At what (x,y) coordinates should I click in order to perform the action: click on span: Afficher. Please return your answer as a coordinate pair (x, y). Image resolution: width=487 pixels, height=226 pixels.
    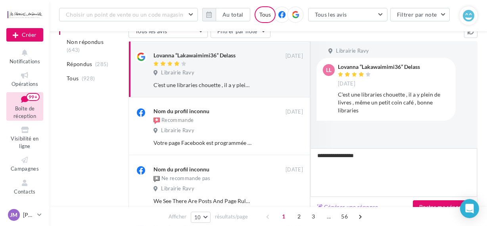
    Looking at the image, I should click on (177, 217).